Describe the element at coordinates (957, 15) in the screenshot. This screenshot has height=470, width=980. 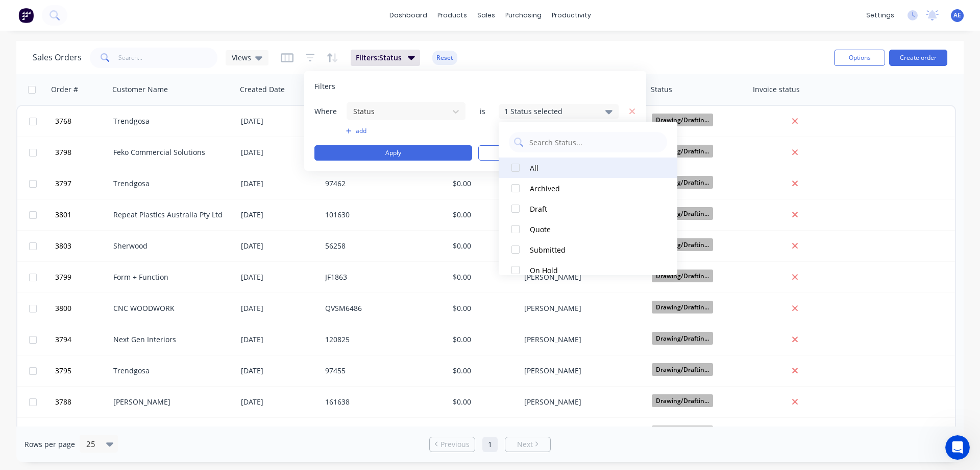
I see `span: AE` at that location.